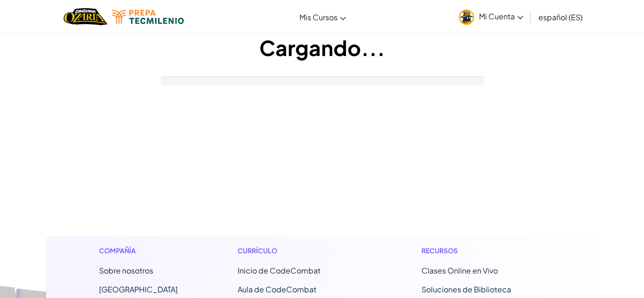  Describe the element at coordinates (322, 17) in the screenshot. I see `a: Mis Cursos` at that location.